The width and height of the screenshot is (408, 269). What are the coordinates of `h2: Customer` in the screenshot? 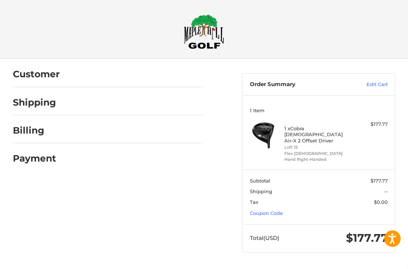 It's located at (36, 74).